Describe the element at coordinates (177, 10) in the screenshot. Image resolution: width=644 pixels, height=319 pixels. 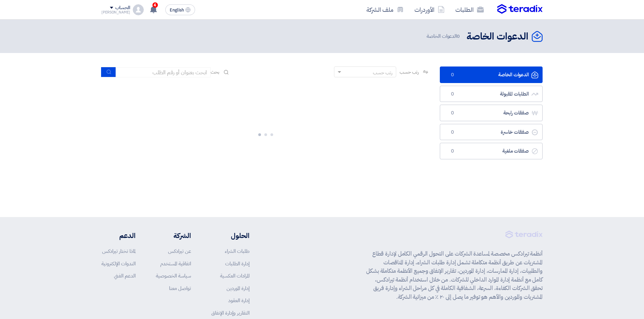
I see `span: English` at that location.